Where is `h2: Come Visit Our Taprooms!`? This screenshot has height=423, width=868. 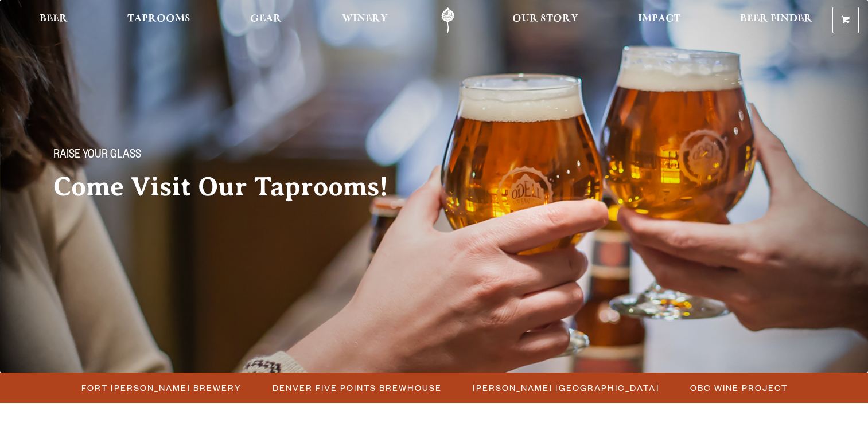
h2: Come Visit Our Taprooms! is located at coordinates (232, 187).